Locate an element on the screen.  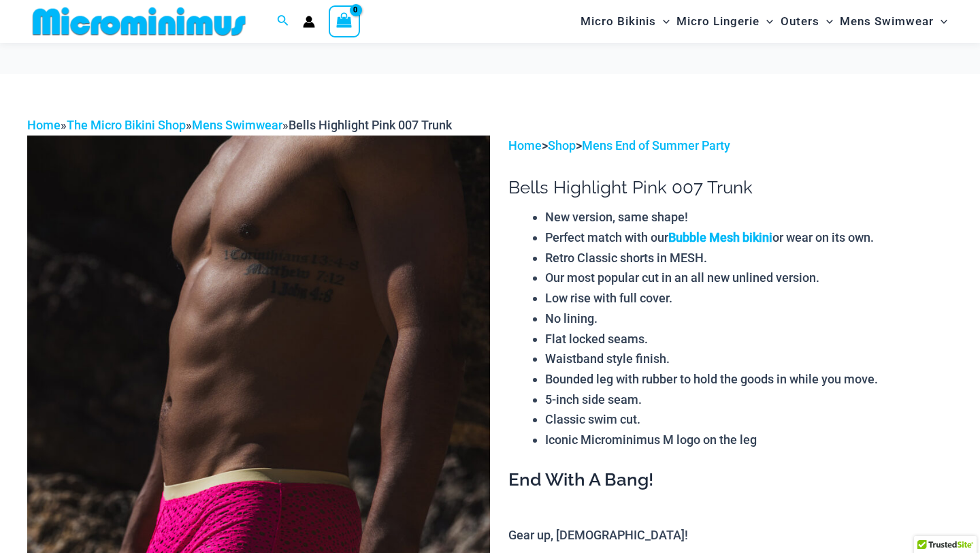
span: Micro Lingerie is located at coordinates (719, 21).